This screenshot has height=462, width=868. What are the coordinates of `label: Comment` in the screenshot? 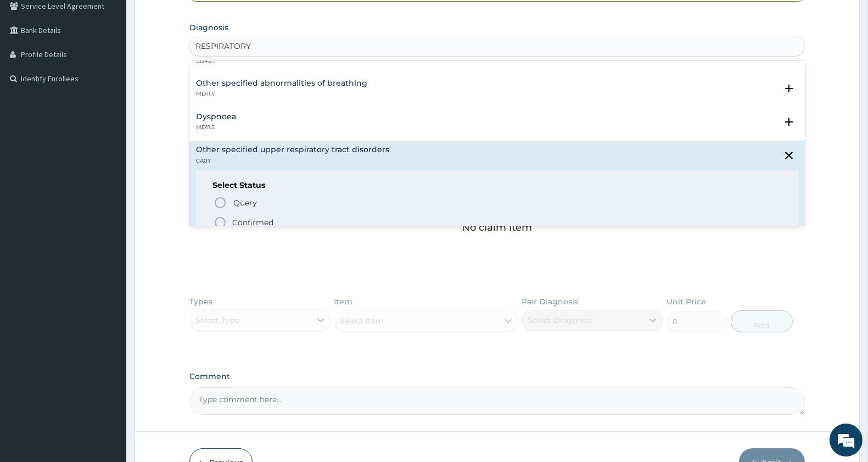 It's located at (497, 376).